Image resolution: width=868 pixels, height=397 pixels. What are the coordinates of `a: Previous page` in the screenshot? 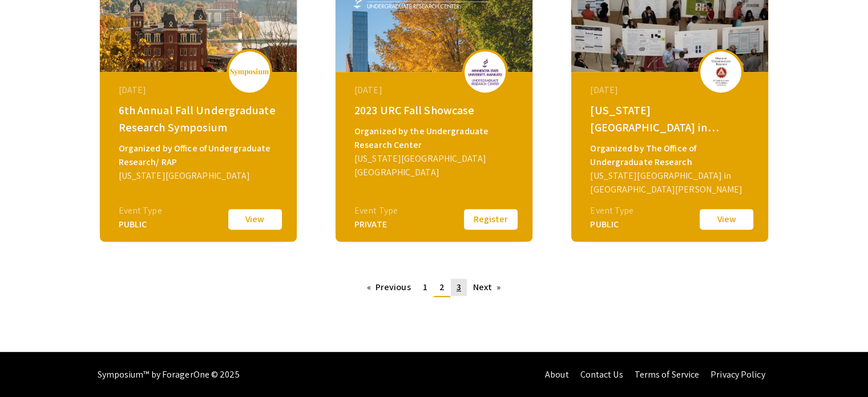 It's located at (389, 288).